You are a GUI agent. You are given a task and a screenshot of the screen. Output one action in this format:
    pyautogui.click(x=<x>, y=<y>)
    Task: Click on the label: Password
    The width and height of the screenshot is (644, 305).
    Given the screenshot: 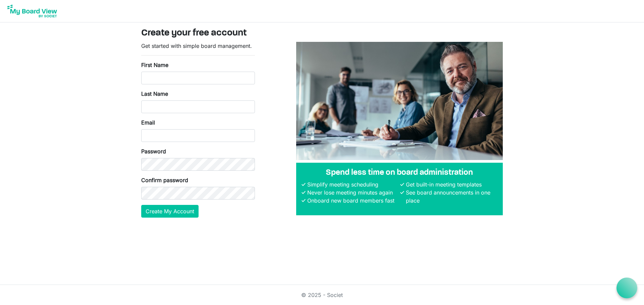 What is the action you would take?
    pyautogui.click(x=154, y=152)
    